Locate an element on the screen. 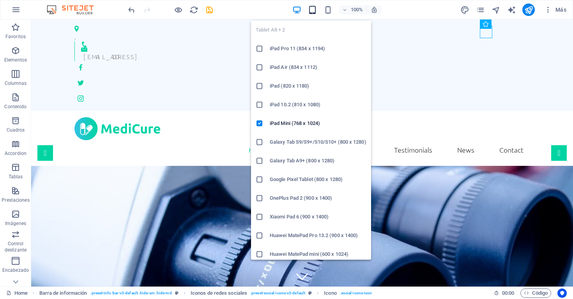 The height and width of the screenshot is (299, 573). button: reload is located at coordinates (194, 10).